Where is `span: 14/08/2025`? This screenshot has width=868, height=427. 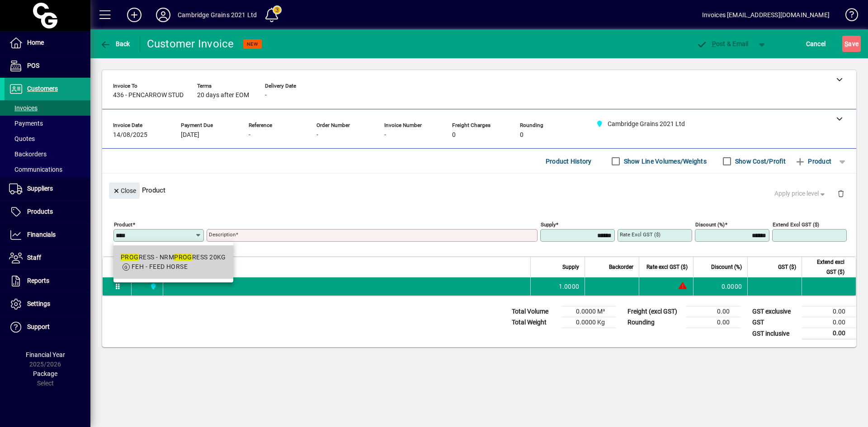
span: 14/08/2025 is located at coordinates (131, 135).